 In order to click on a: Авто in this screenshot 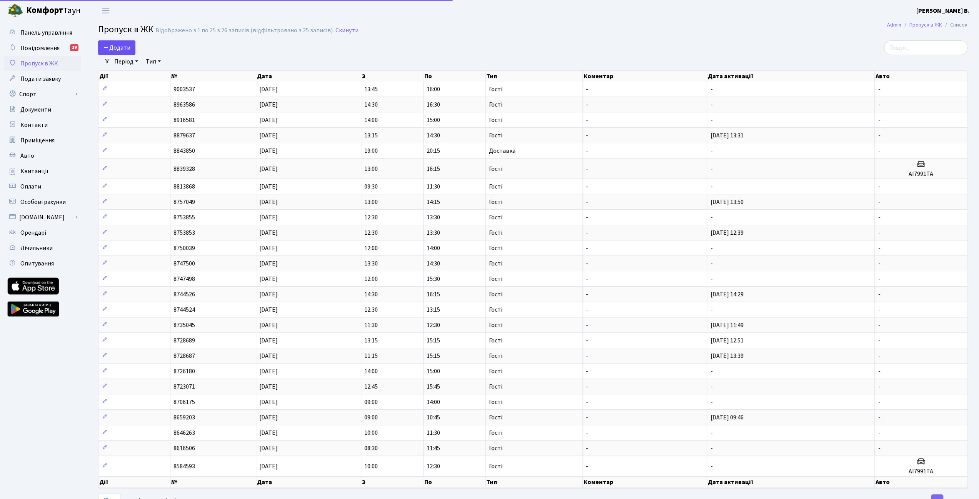, I will do `click(42, 156)`.